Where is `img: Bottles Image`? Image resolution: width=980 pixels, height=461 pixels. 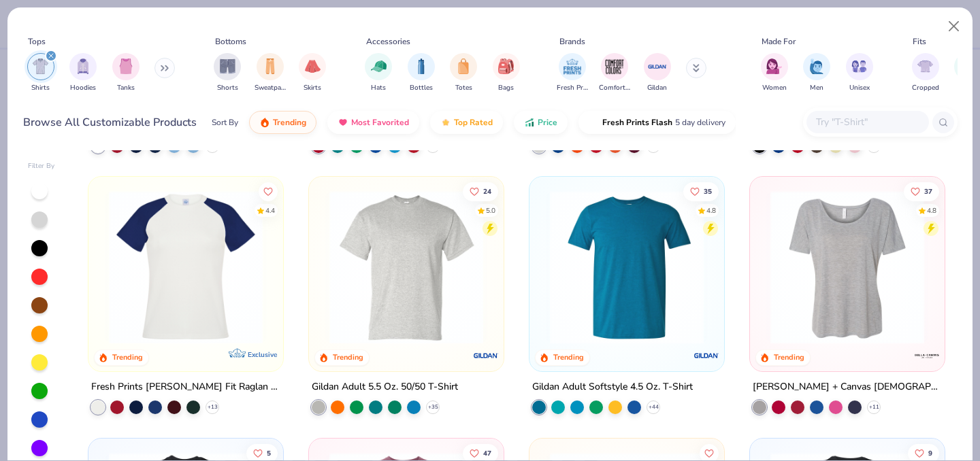 img: Bottles Image is located at coordinates (422, 66).